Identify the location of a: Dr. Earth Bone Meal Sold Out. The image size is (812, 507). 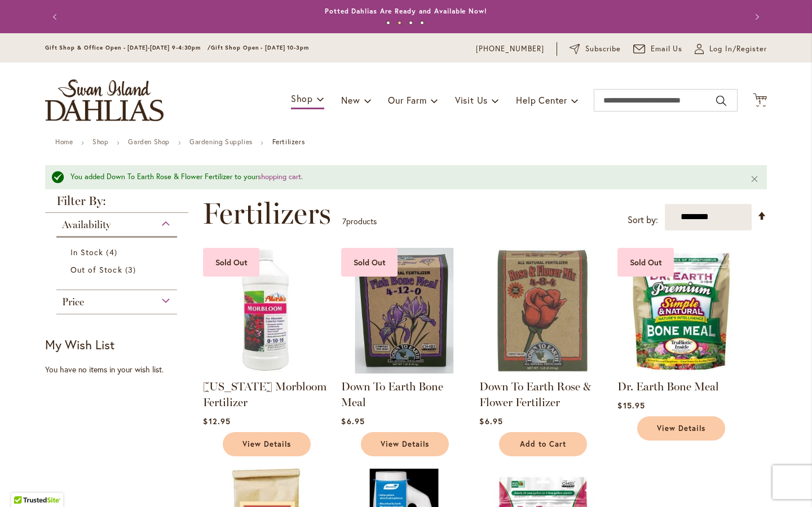
(680, 371).